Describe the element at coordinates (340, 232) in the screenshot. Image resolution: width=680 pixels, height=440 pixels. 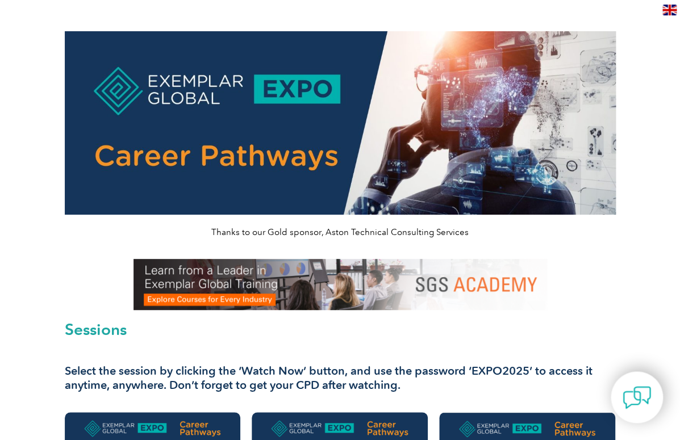
I see `p: Thanks to our Gold sponsor, Aston Technical Consulting Services` at that location.